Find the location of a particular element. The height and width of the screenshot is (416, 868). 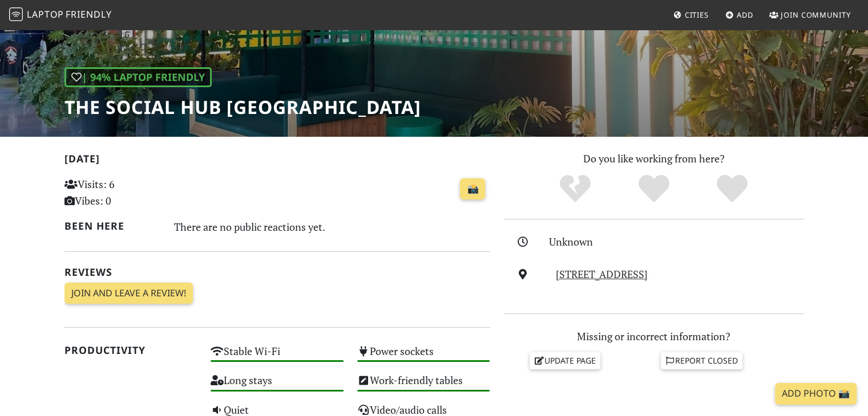

h2: Reviews is located at coordinates (277, 272).